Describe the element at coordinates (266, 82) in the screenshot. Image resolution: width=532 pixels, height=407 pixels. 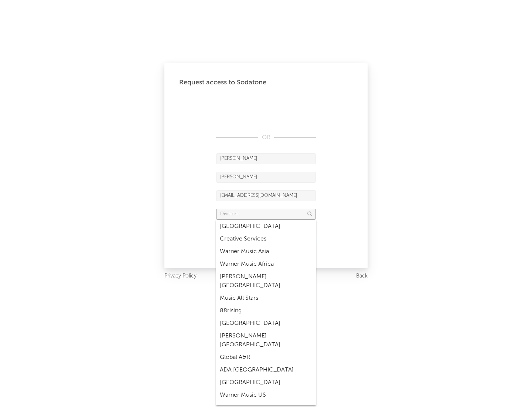
I see `div: Request access to Sodatone` at that location.